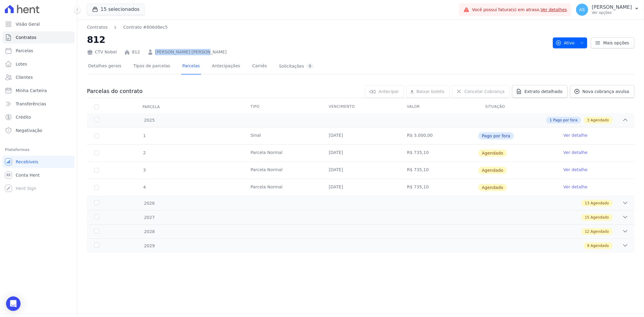 This screenshot has height=317, width=644. I want to click on button: 15 selecionados, so click(116, 10).